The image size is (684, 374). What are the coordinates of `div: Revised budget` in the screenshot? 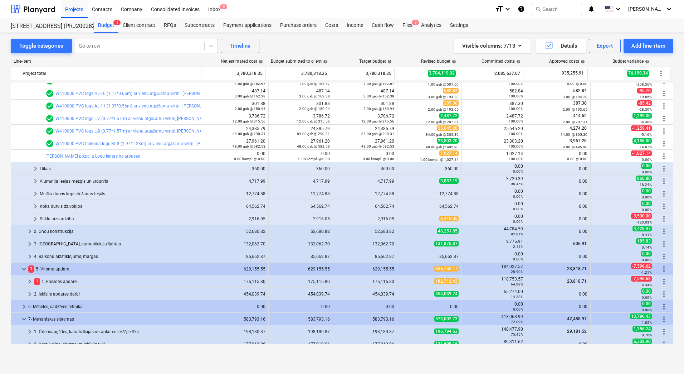 It's located at (439, 61).